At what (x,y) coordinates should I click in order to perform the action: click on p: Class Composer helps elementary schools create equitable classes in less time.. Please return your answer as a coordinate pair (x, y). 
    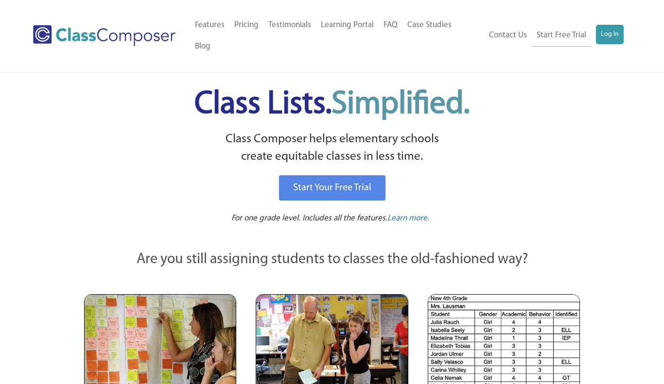
    Looking at the image, I should click on (332, 148).